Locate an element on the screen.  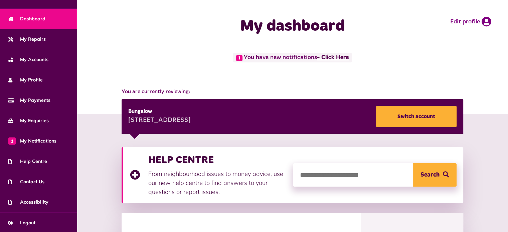
a: Switch account is located at coordinates (416, 117).